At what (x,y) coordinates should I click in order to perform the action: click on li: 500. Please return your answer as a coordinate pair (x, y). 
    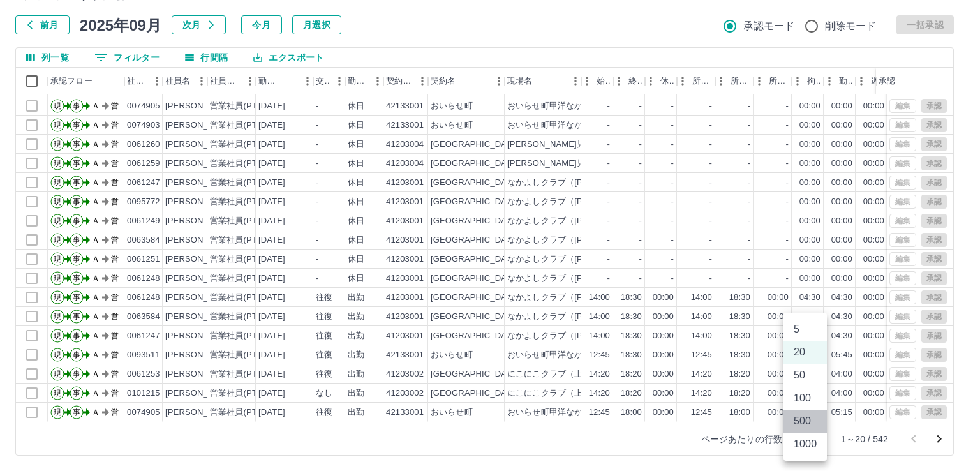
    Looking at the image, I should click on (805, 421).